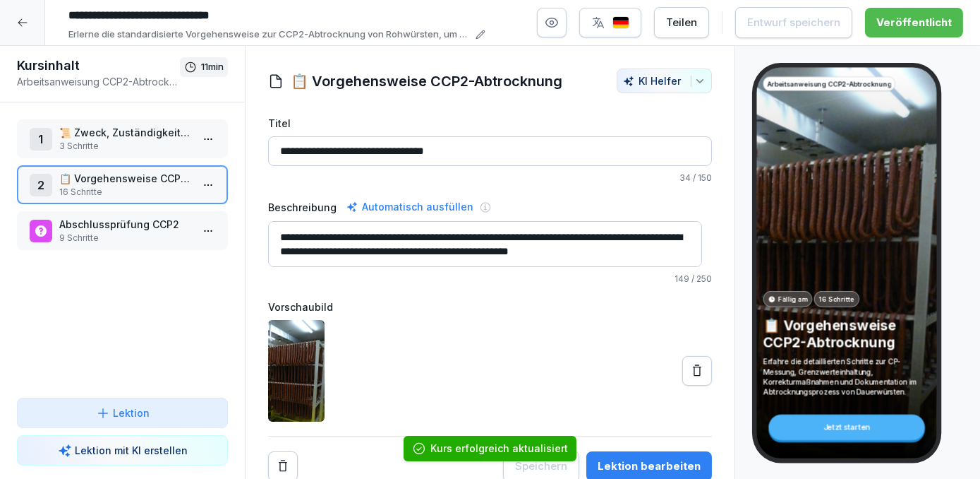  I want to click on button: Teilen, so click(682, 23).